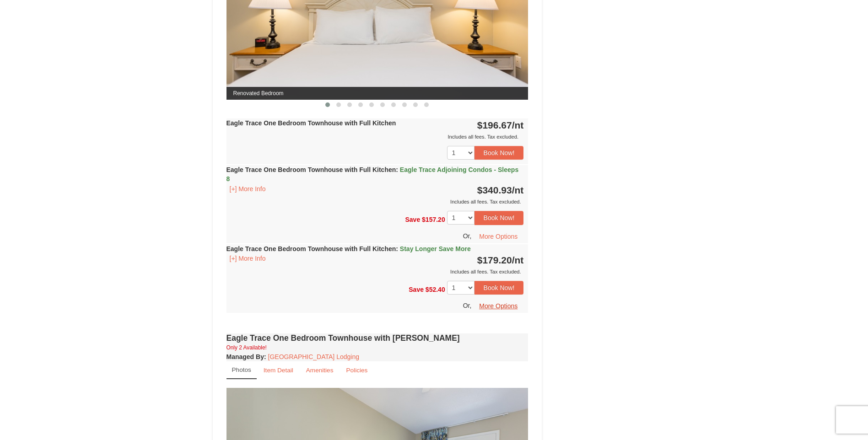  Describe the element at coordinates (247, 348) in the screenshot. I see `small: Only 2 Available!` at that location.